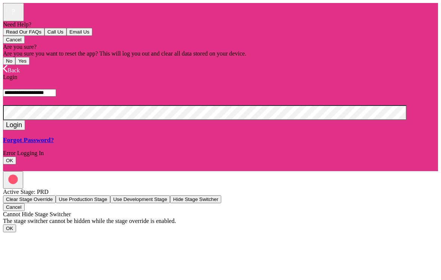 The width and height of the screenshot is (441, 280). What do you see at coordinates (220, 215) in the screenshot?
I see `div: Cannot Hide Stage Switcher` at bounding box center [220, 215].